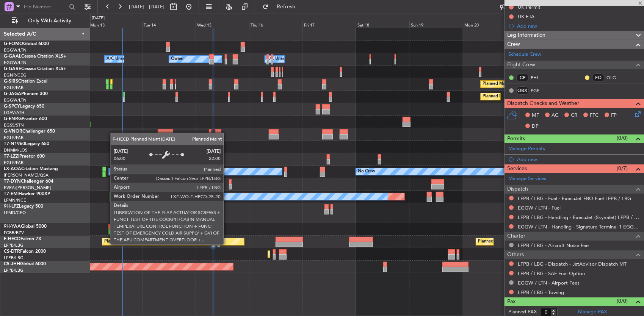  I want to click on span: Only With Activity, so click(49, 21).